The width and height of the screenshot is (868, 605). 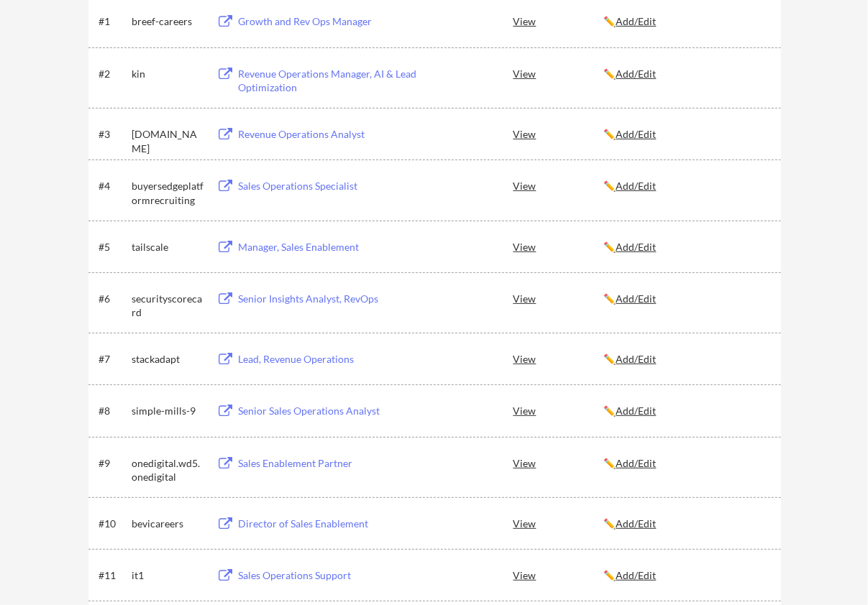 I want to click on div: Sales Operations Specialist, so click(x=328, y=186).